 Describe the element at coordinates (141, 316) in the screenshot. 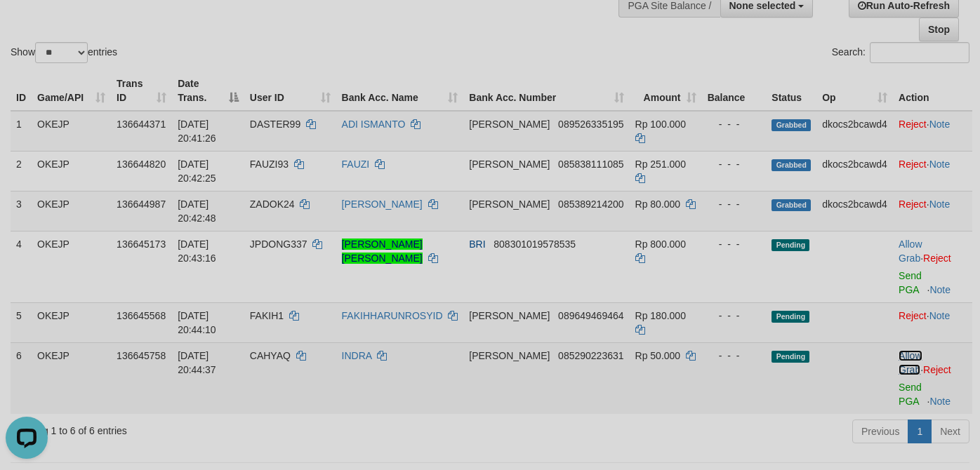

I see `span: 136645568` at that location.